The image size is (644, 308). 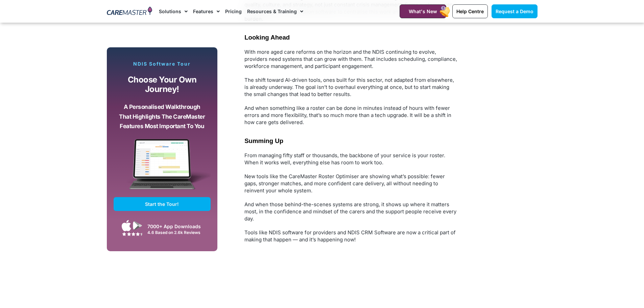 What do you see at coordinates (351, 115) in the screenshot?
I see `p: And when something like a roster can be done in minutes instead of hours with fewer errors and mo...` at bounding box center [351, 115].